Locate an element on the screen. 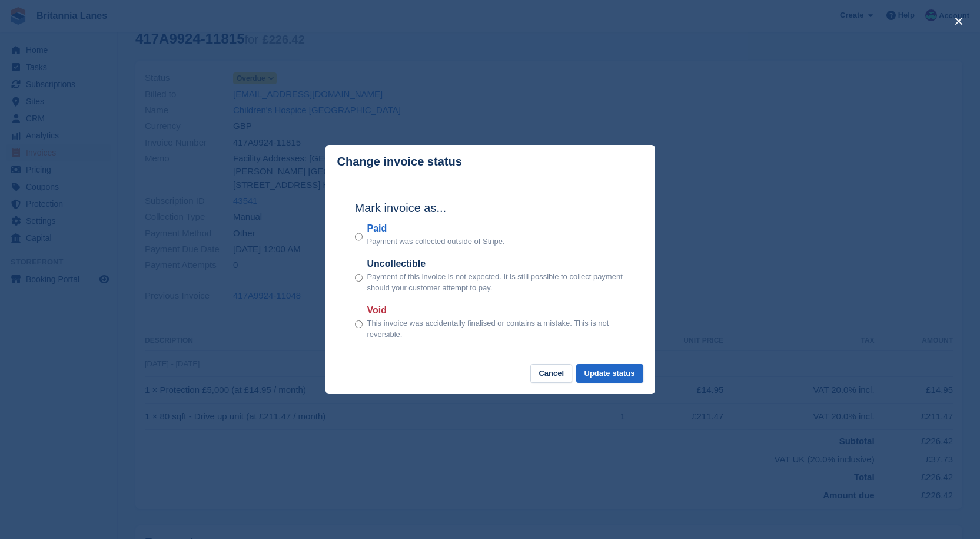  p: Change invoice status is located at coordinates (400, 161).